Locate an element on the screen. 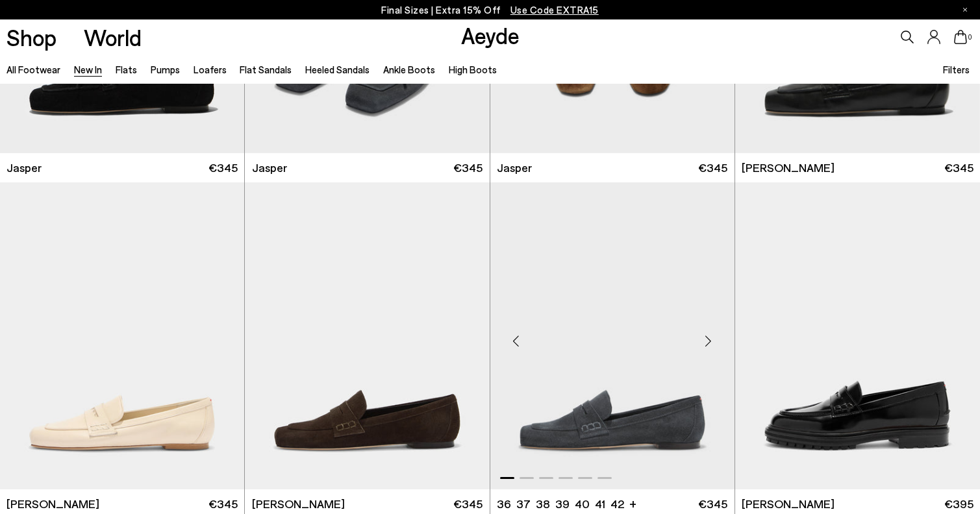 The image size is (980, 514). a: World is located at coordinates (112, 37).